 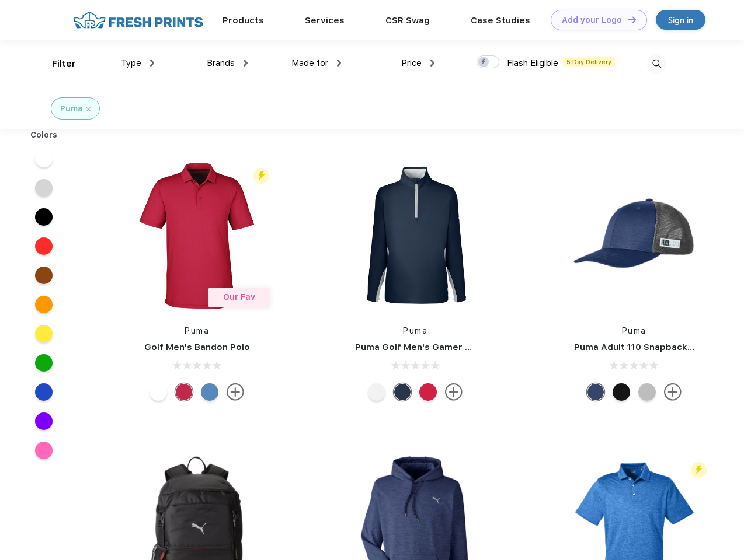 What do you see at coordinates (447, 347) in the screenshot?
I see `a: Puma Golf Men's Gamer Golf Quarter-Zip` at bounding box center [447, 347].